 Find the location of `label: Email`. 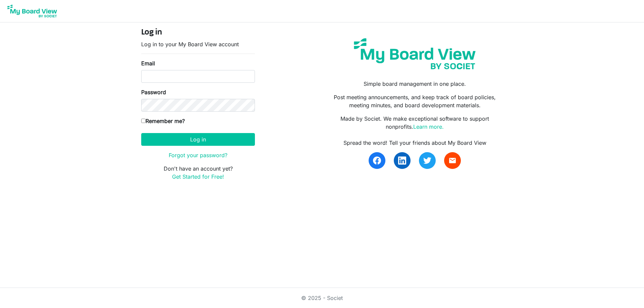

label: Email is located at coordinates (148, 64).